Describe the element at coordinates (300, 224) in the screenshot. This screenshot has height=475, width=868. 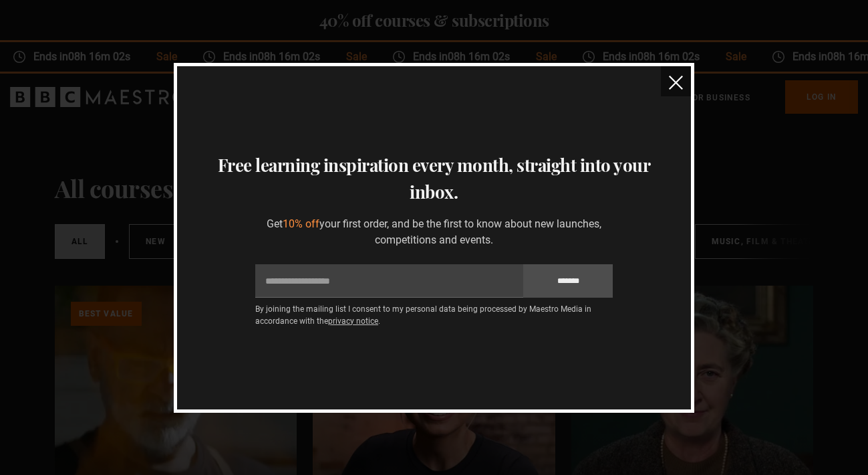
I see `span: 10% off` at that location.